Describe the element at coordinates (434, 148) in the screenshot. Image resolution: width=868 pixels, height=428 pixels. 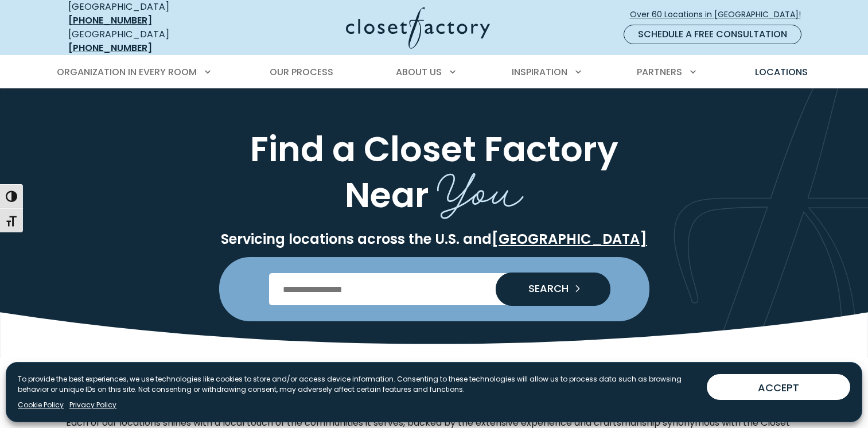
I see `span: Find a Closet Factory` at that location.